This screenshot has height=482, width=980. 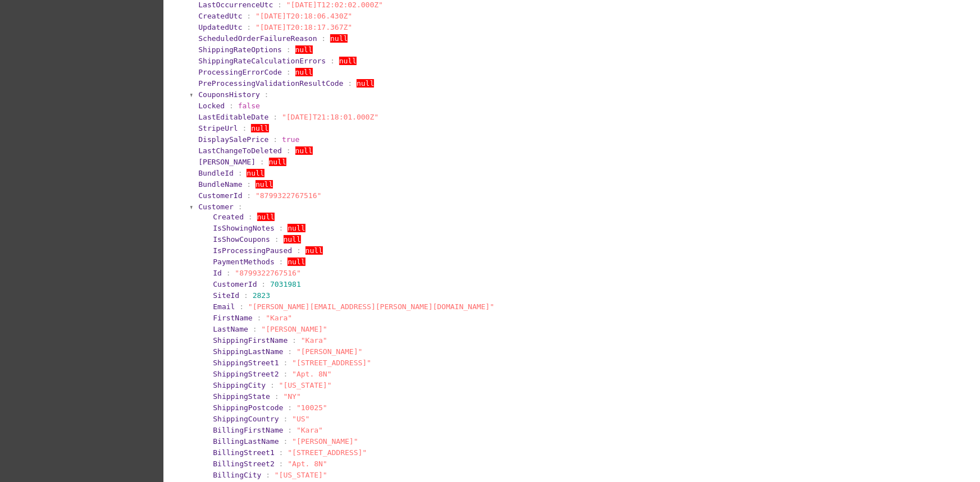 What do you see at coordinates (229, 95) in the screenshot?
I see `span: CouponsHistory` at bounding box center [229, 95].